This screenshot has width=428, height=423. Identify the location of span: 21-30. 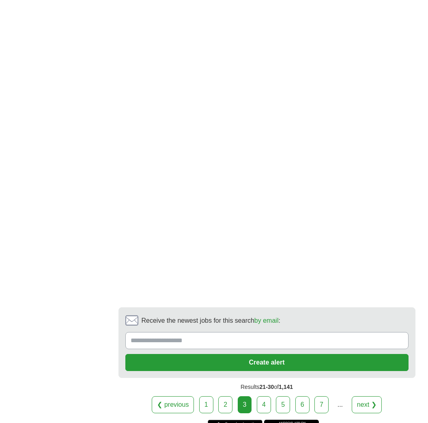
(267, 387).